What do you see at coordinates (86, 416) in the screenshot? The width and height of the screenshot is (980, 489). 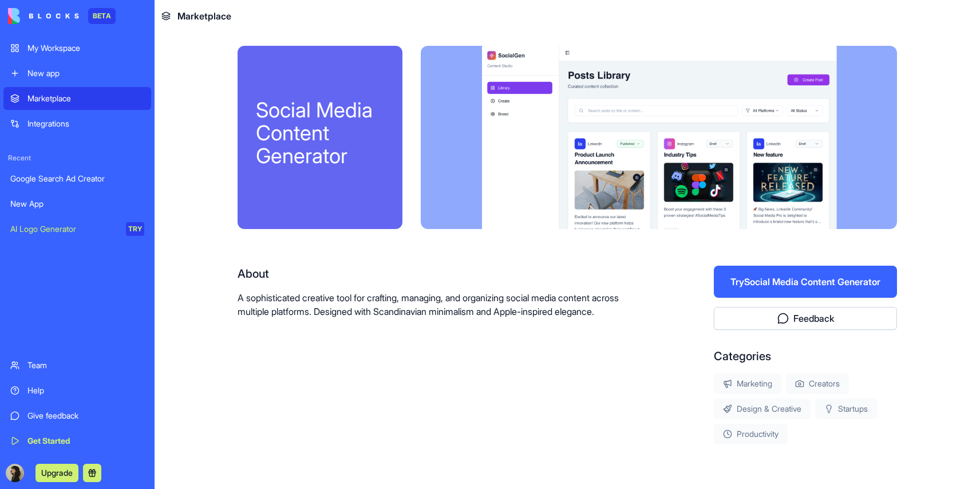 I see `div: Give feedback` at bounding box center [86, 416].